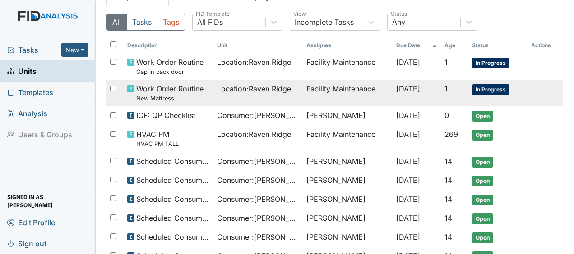 The width and height of the screenshot is (574, 254). What do you see at coordinates (34, 50) in the screenshot?
I see `a: Tasks` at bounding box center [34, 50].